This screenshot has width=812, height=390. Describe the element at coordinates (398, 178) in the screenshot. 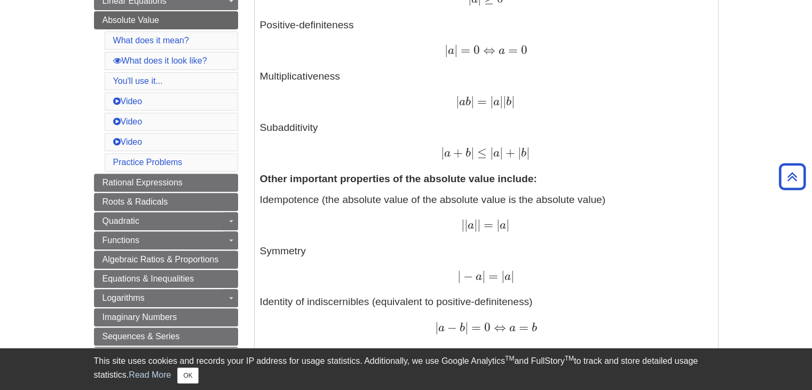

I see `strong: Other important properties of the absolute value include:` at that location.